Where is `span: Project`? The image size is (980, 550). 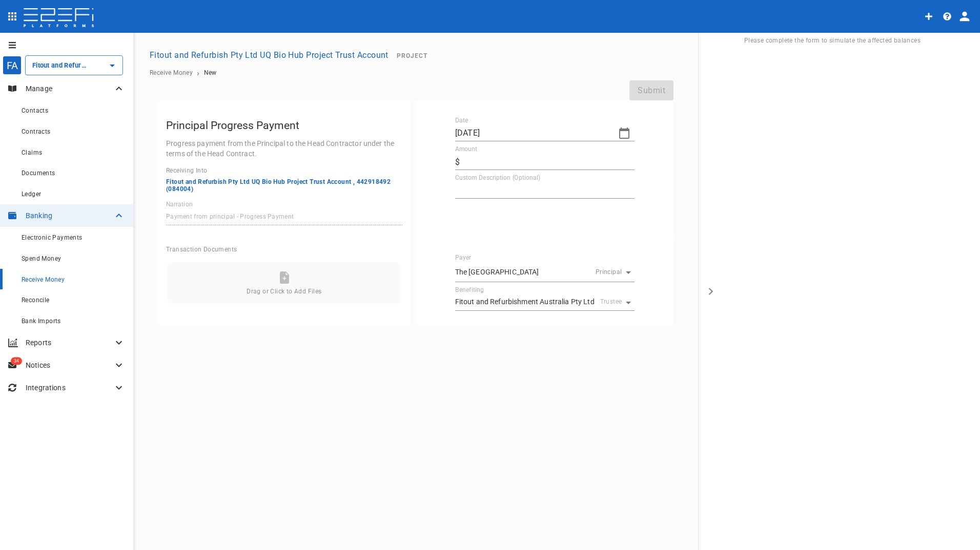
span: Project is located at coordinates (412, 56).